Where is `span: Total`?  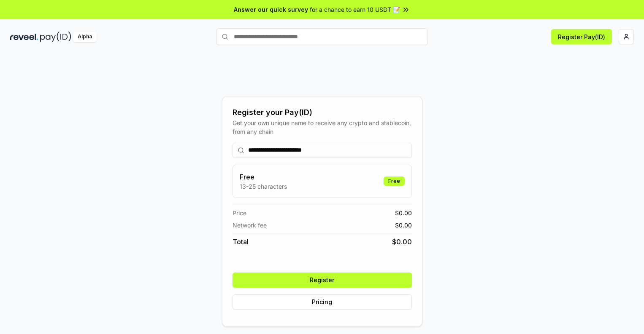
span: Total is located at coordinates (241, 242).